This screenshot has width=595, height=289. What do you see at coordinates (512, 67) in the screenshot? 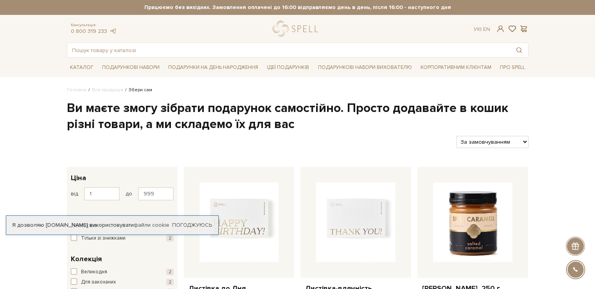
I see `a: Про Spell` at bounding box center [512, 67].